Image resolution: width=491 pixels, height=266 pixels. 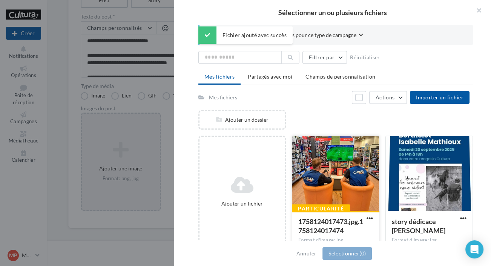 I want to click on div: Ajouter un dossier, so click(x=242, y=120).